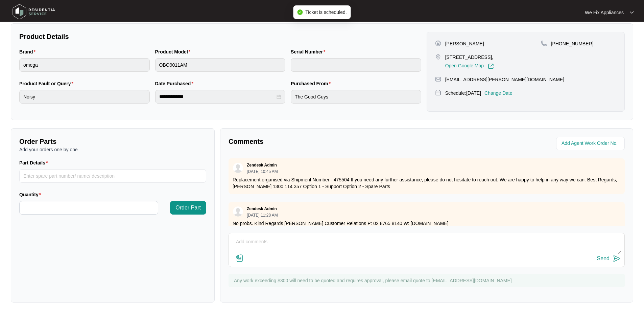 This screenshot has width=644, height=311. I want to click on a: Open Google Map, so click(469, 66).